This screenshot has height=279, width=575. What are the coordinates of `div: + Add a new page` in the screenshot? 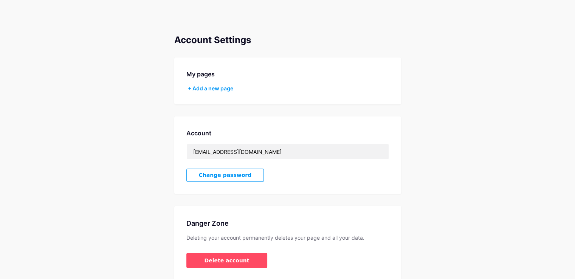 It's located at (288, 88).